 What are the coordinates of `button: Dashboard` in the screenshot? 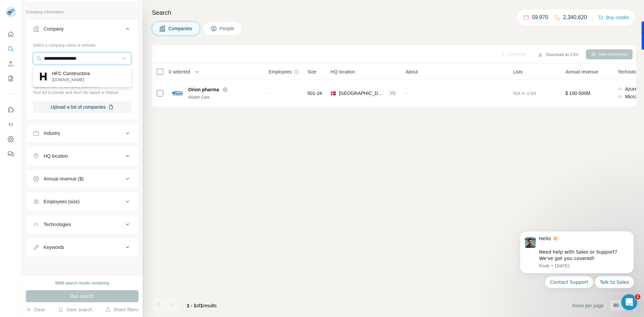 It's located at (11, 139).